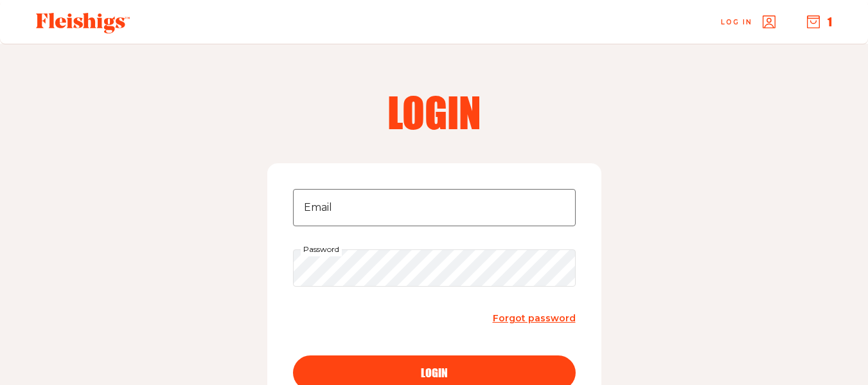  Describe the element at coordinates (736, 22) in the screenshot. I see `span: Log in` at that location.